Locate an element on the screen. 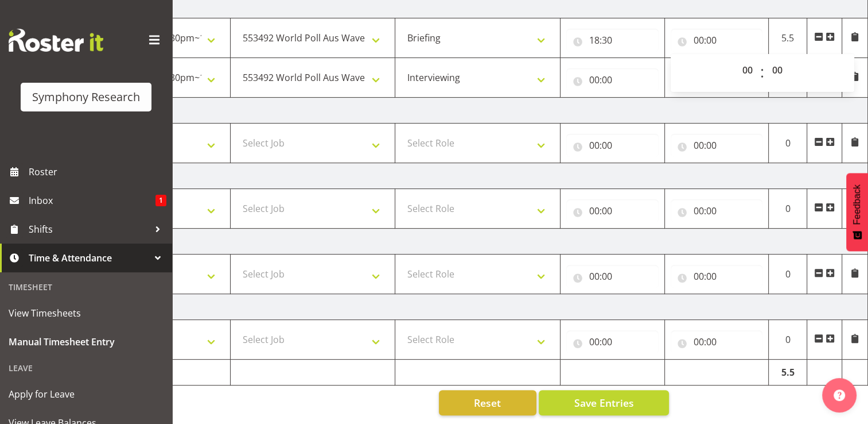 This screenshot has height=424, width=868. span: Roster is located at coordinates (98, 172).